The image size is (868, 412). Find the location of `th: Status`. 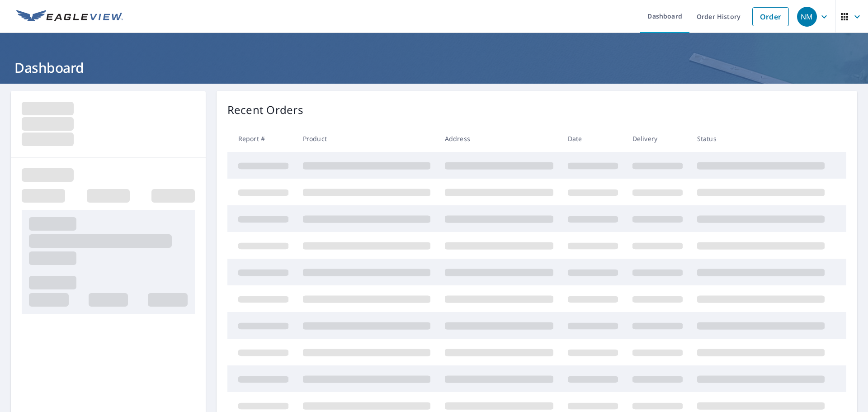

th: Status is located at coordinates (761, 139).